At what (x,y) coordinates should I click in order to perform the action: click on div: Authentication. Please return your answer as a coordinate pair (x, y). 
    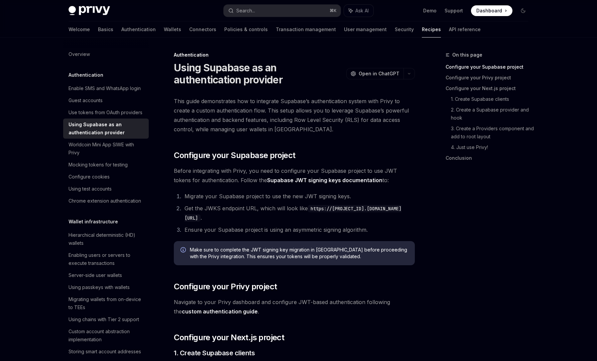
    Looking at the image, I should click on (294, 55).